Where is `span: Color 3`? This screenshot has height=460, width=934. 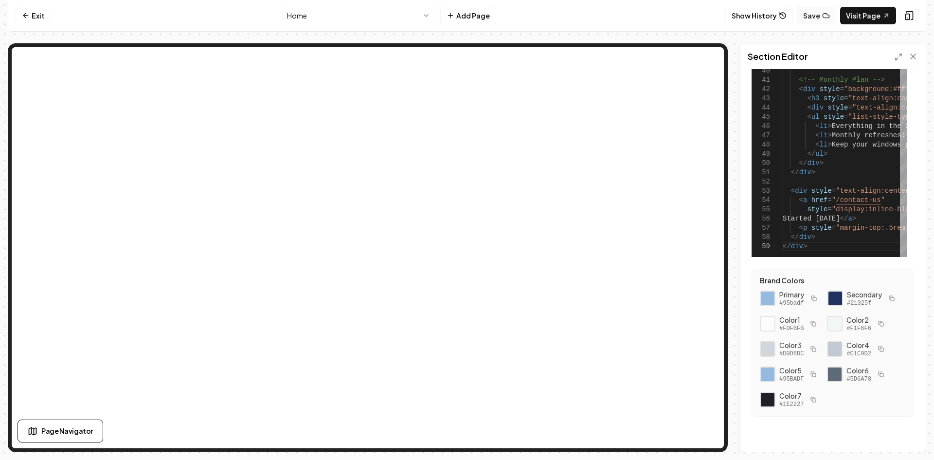 span: Color 3 is located at coordinates (792, 345).